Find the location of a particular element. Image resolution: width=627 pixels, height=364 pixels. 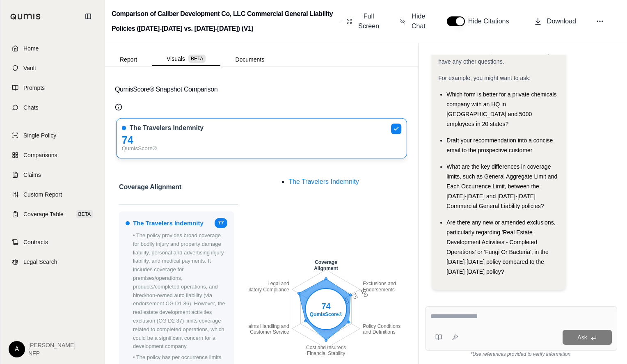

a: Comparisons is located at coordinates (52, 155).